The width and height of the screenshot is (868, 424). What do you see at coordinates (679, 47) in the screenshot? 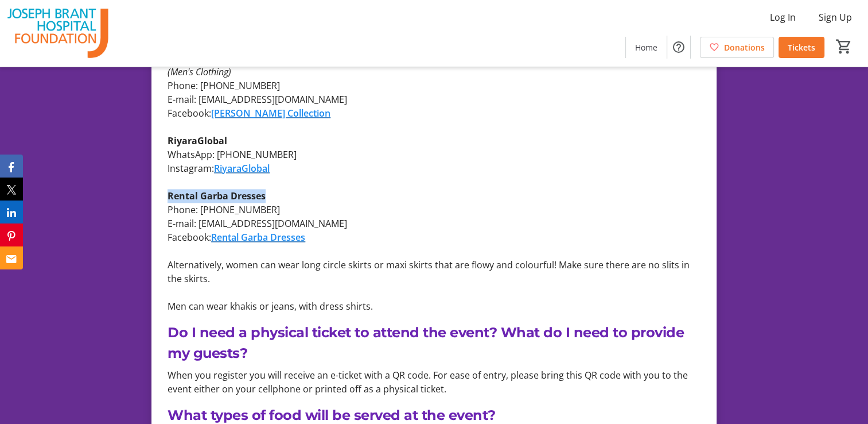
I see `button: Help` at bounding box center [679, 47].